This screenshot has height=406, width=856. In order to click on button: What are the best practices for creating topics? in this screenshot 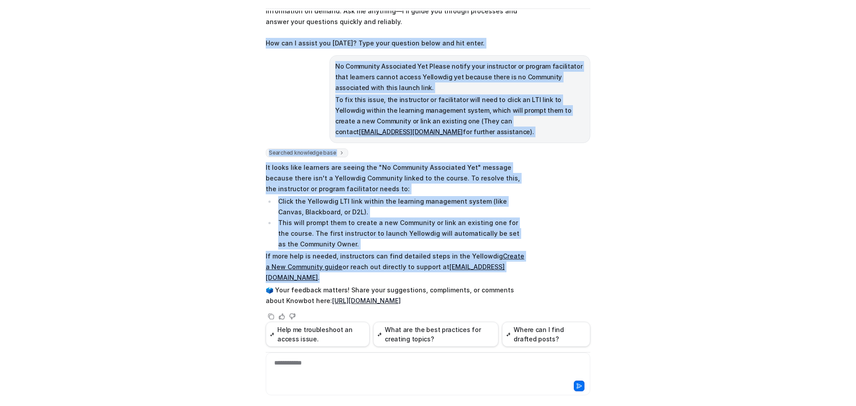, I will do `click(435, 334)`.